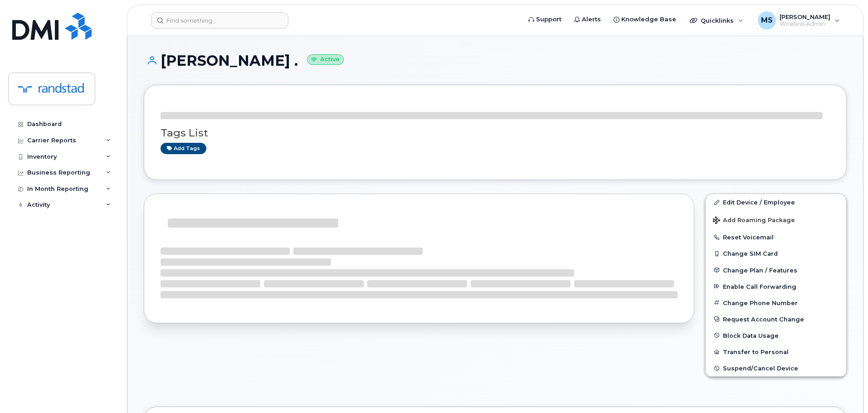 The image size is (868, 413). I want to click on span: Suspend/Cancel Device, so click(761, 368).